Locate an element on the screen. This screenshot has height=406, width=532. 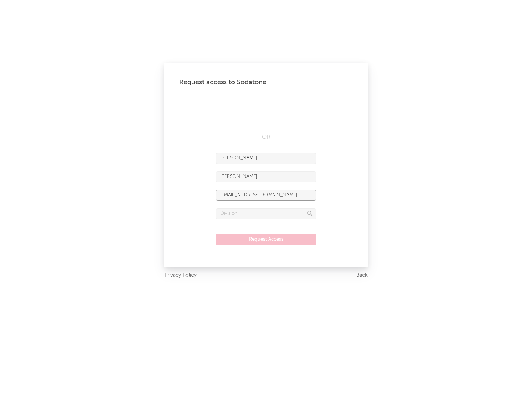
a: Privacy Policy is located at coordinates (180, 275).